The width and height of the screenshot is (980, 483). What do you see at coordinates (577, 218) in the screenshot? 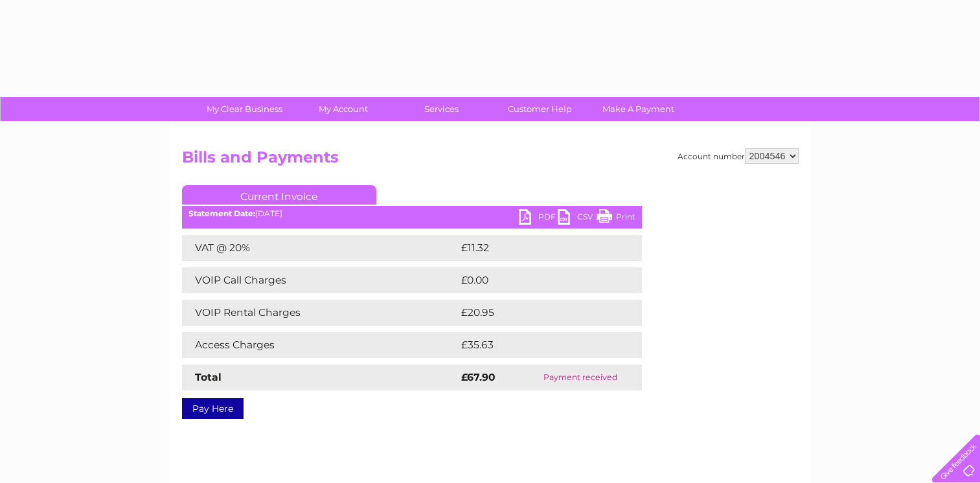
I see `a: CSV` at bounding box center [577, 218].